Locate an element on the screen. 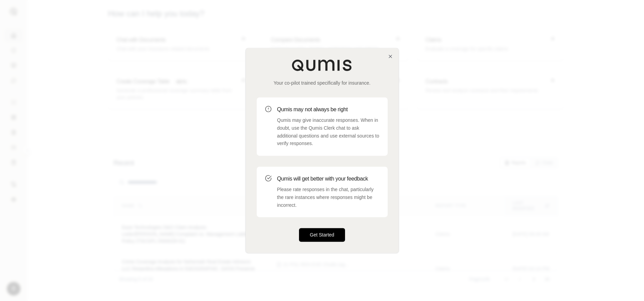 The image size is (644, 301). p: Your co-pilot trained specifically for insurance. is located at coordinates (322, 83).